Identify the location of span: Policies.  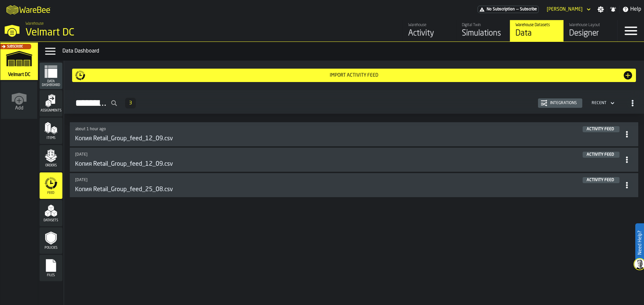
(51, 248).